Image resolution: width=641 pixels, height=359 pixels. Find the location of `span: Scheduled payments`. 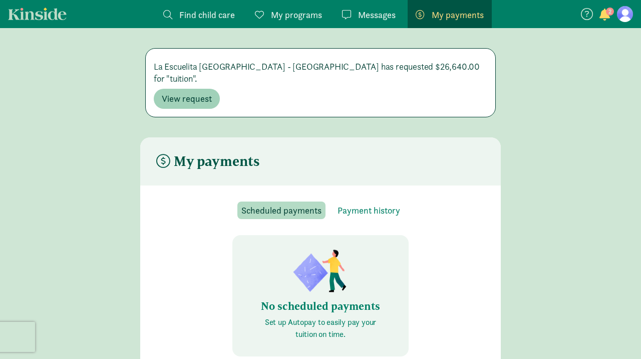

span: Scheduled payments is located at coordinates (282, 210).